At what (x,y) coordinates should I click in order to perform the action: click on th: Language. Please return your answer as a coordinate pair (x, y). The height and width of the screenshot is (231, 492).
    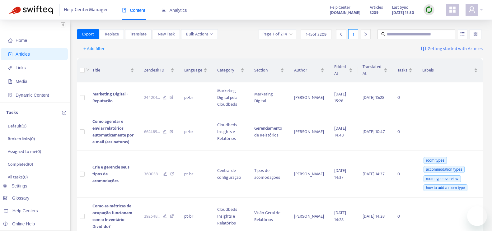
    Looking at the image, I should click on (196, 70).